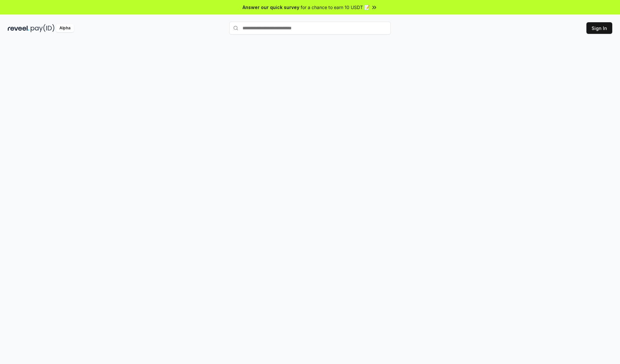 This screenshot has width=620, height=364. What do you see at coordinates (271, 7) in the screenshot?
I see `span: Answer our quick survey` at bounding box center [271, 7].